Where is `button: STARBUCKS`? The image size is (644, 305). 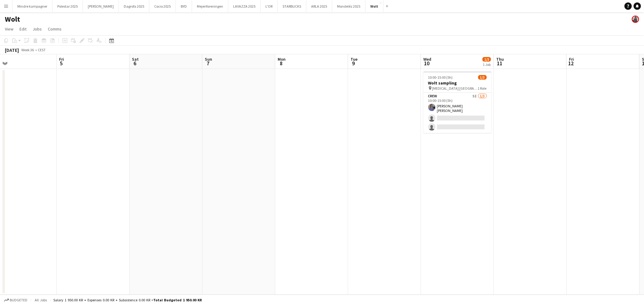
button: STARBUCKS is located at coordinates (292, 6).